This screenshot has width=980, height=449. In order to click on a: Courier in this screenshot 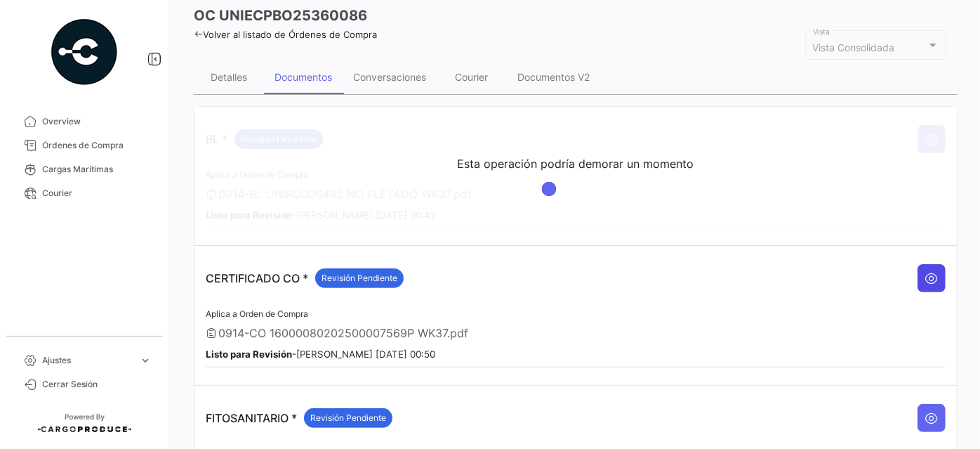, I will do `click(84, 193)`.